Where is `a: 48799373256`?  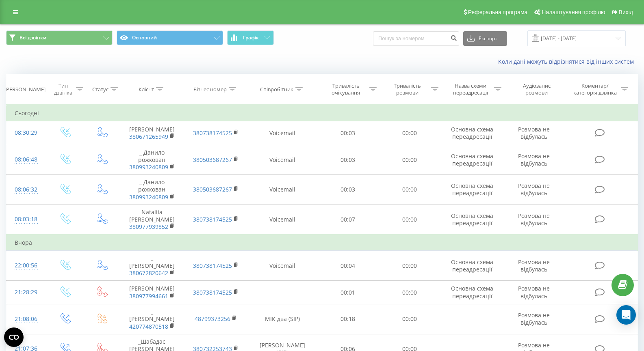
a: 48799373256 is located at coordinates (212, 319).